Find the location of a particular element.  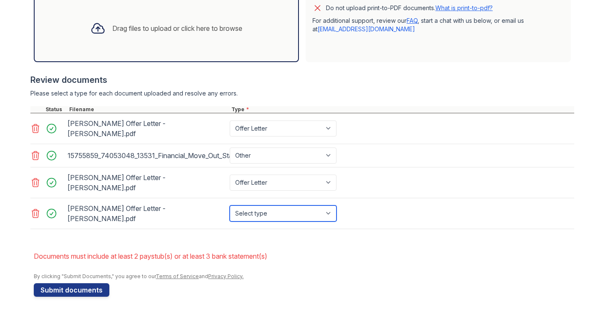

div: By clicking "Submit Documents," you agree to our and is located at coordinates (304, 276).